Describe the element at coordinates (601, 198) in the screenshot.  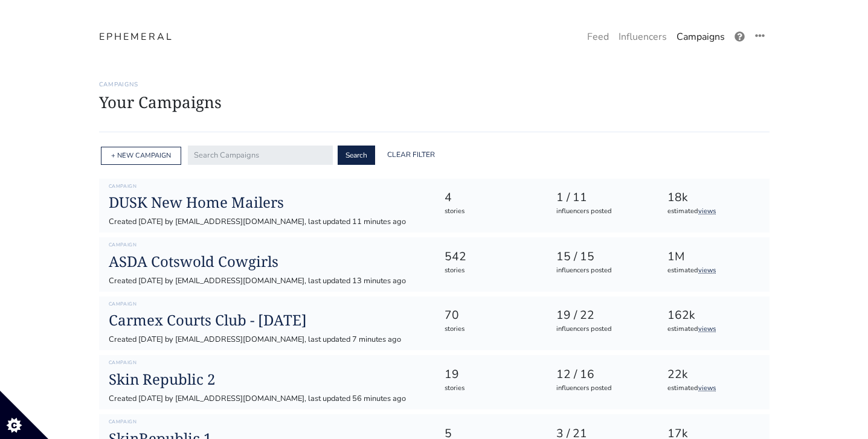
I see `div: 1 / 11` at that location.